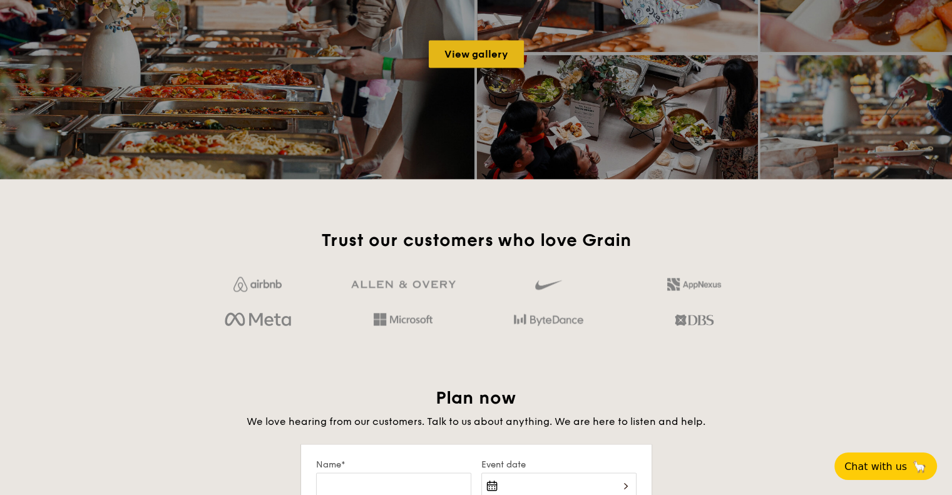 The height and width of the screenshot is (495, 952). What do you see at coordinates (403, 319) in the screenshot?
I see `img: Hd4TfVa7bNwuIo1gAAAAASUVORK5CYII=` at bounding box center [403, 319].